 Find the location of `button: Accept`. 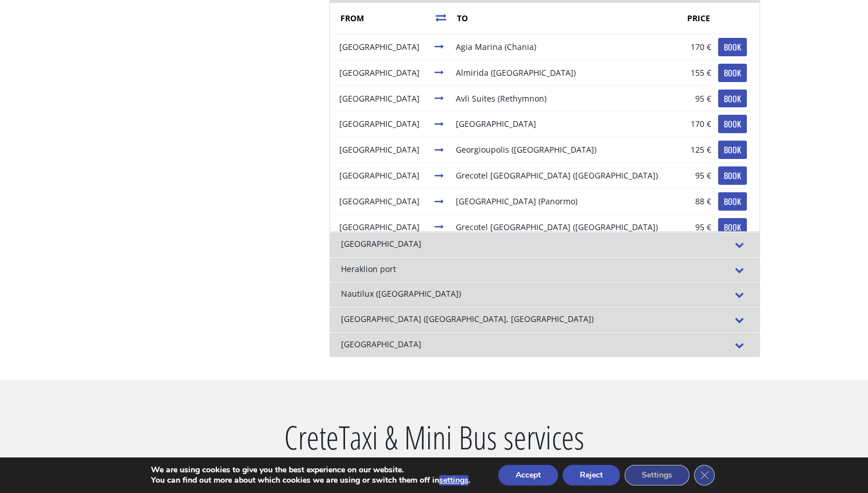

button: Accept is located at coordinates (528, 475).